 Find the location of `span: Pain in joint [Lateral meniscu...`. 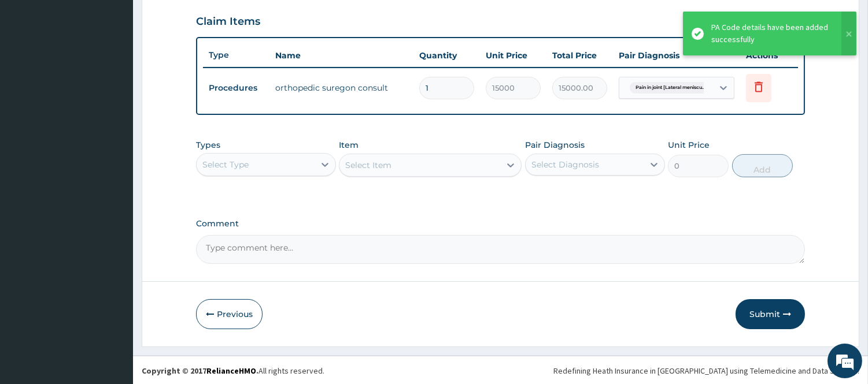

span: Pain in joint [Lateral meniscu... is located at coordinates (670, 88).